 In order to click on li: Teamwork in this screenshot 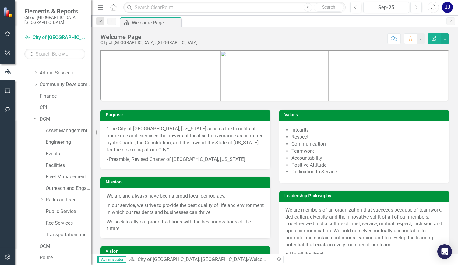, I will do `click(367, 151)`.